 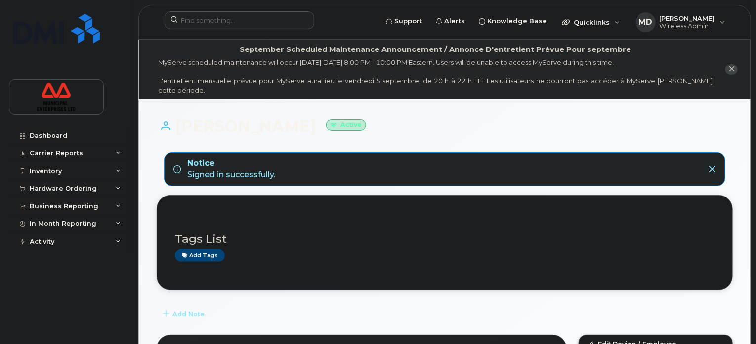 I want to click on div: Signed in successfully., so click(x=231, y=169).